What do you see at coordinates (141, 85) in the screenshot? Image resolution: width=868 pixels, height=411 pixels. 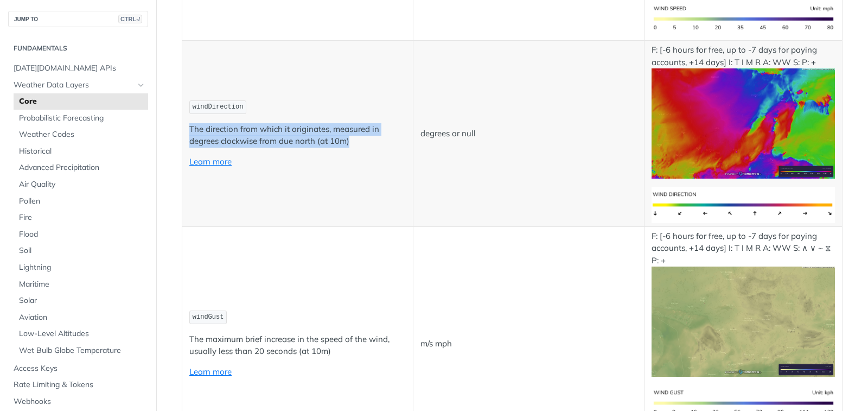 I see `button: Hide subpages for Weather Data Layers` at bounding box center [141, 85].